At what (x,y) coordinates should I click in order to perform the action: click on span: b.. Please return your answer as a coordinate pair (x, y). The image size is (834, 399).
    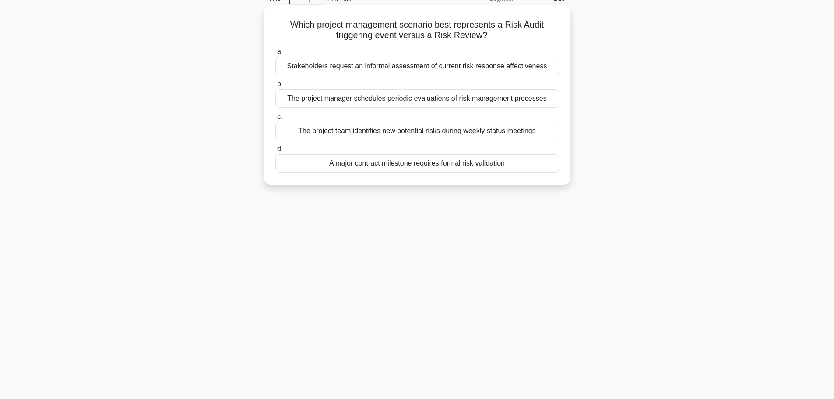
    Looking at the image, I should click on (280, 84).